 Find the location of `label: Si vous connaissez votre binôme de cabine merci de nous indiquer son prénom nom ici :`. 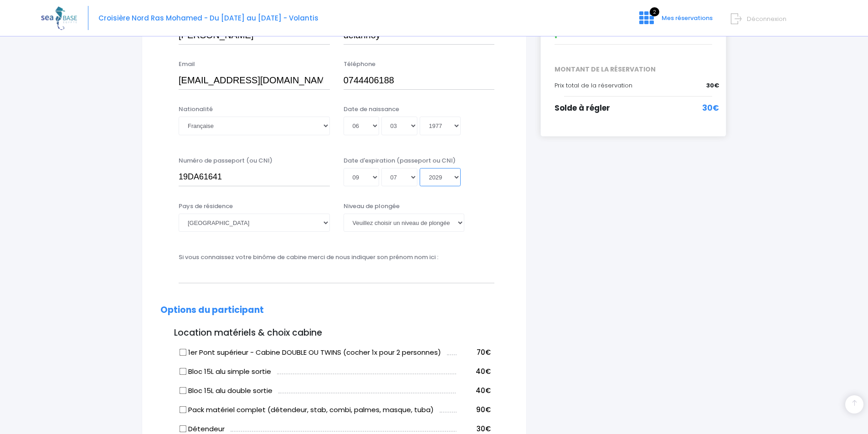

label: Si vous connaissez votre binôme de cabine merci de nous indiquer son prénom nom ici : is located at coordinates (309, 257).